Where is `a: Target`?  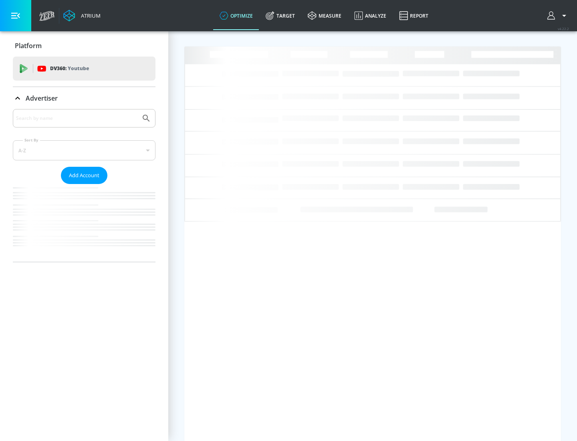
a: Target is located at coordinates (280, 16).